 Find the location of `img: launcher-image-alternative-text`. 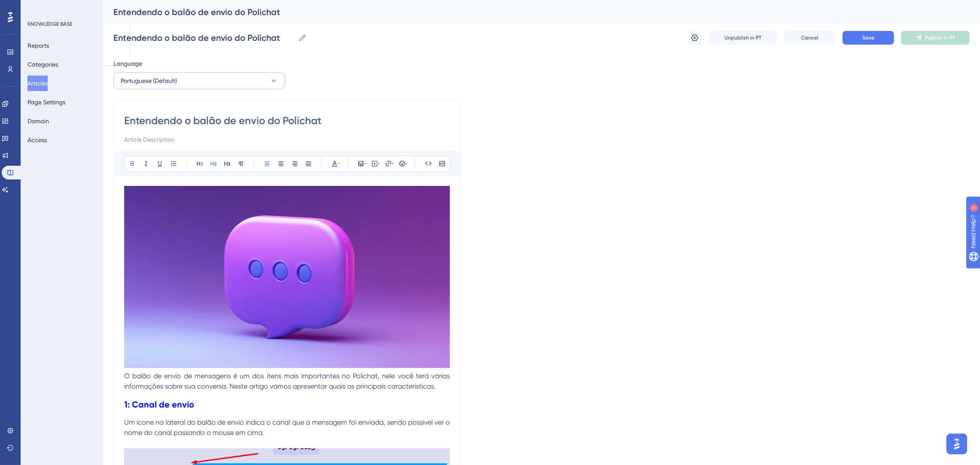

img: launcher-image-alternative-text is located at coordinates (13, 13).